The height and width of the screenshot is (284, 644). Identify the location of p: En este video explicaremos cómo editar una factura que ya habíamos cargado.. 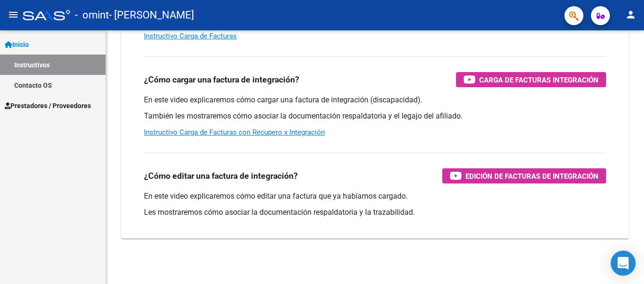
(375, 196).